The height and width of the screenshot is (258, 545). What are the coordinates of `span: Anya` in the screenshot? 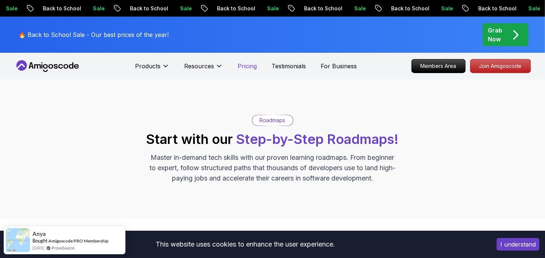 It's located at (39, 234).